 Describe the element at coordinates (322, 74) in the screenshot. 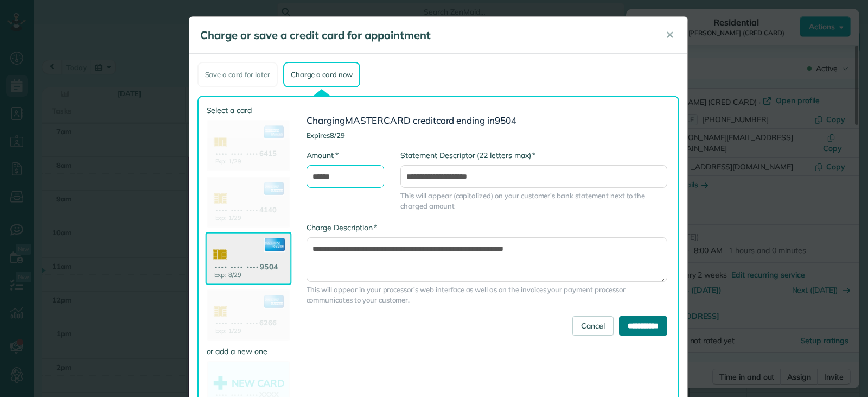

I see `div: Charge a card now` at that location.